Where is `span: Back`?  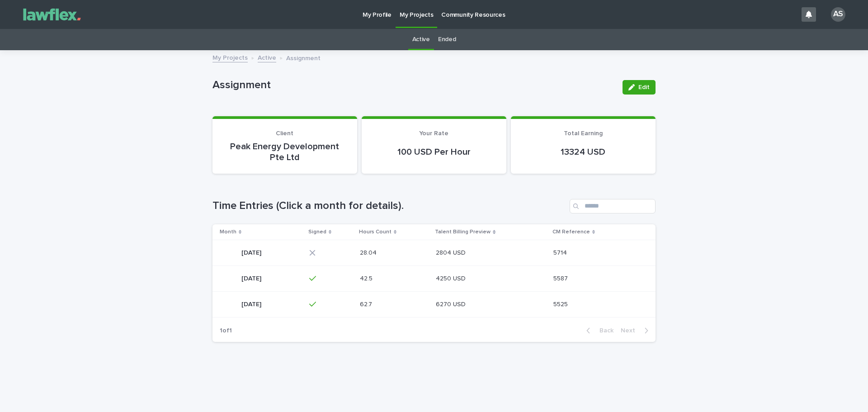 span: Back is located at coordinates (604, 331).